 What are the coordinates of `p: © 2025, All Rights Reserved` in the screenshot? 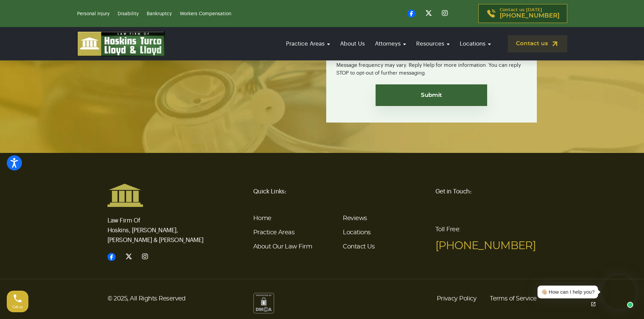 It's located at (176, 299).